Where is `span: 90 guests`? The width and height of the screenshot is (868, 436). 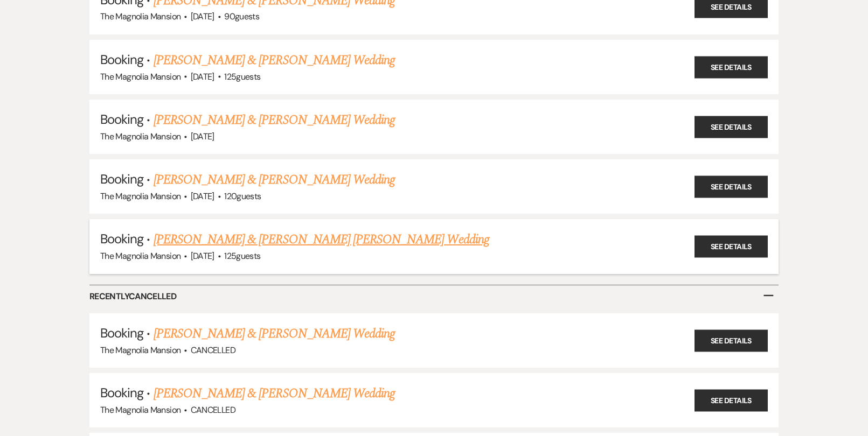 span: 90 guests is located at coordinates (241, 16).